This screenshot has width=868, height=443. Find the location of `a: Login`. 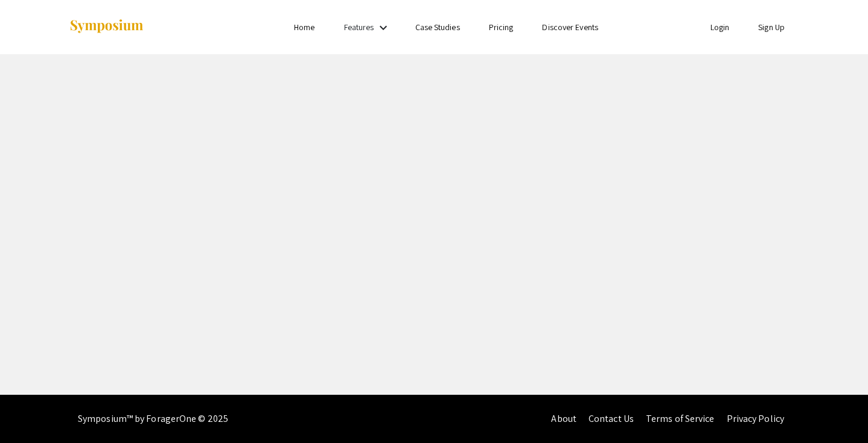

a: Login is located at coordinates (720, 27).